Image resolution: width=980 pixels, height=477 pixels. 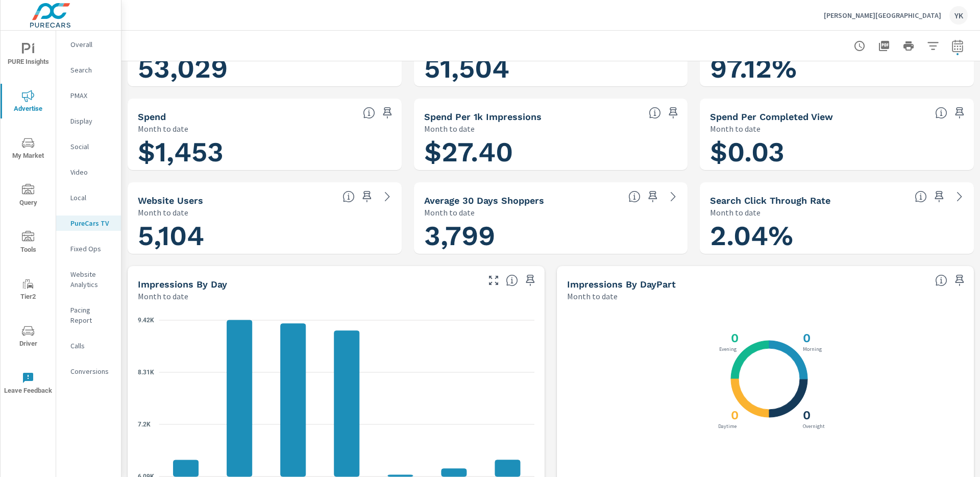 I want to click on span: Query, so click(x=28, y=196).